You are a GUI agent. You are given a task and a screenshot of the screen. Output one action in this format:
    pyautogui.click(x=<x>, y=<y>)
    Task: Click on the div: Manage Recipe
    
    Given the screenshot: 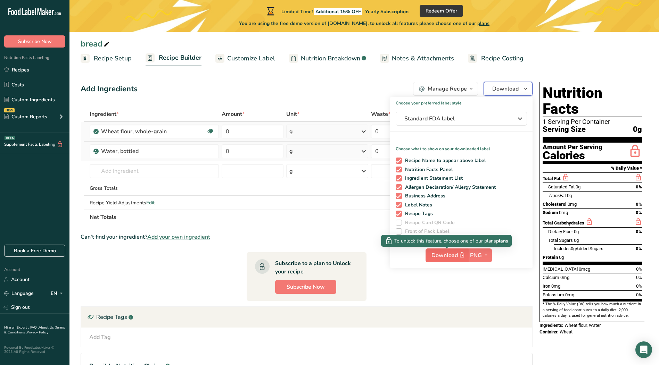 What is the action you would take?
    pyautogui.click(x=447, y=89)
    